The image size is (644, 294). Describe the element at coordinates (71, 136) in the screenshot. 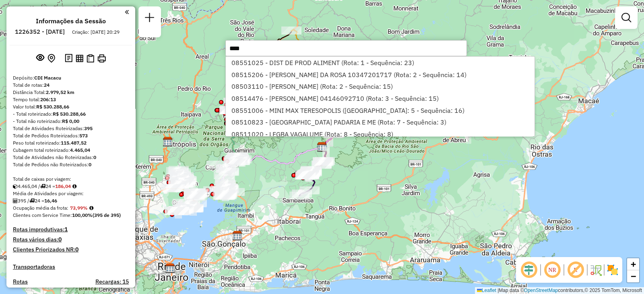

I see `div: Total de Pedidos Roteirizados:` at that location.